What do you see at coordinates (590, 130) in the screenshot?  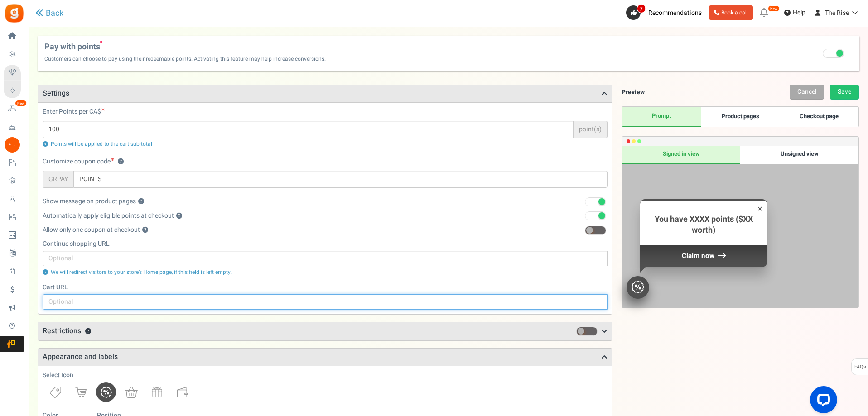 I see `span: point(s)` at bounding box center [590, 130].